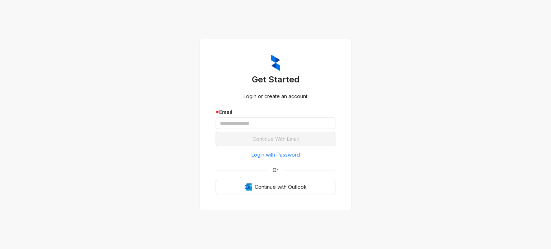 This screenshot has height=249, width=551. I want to click on span: Or, so click(275, 170).